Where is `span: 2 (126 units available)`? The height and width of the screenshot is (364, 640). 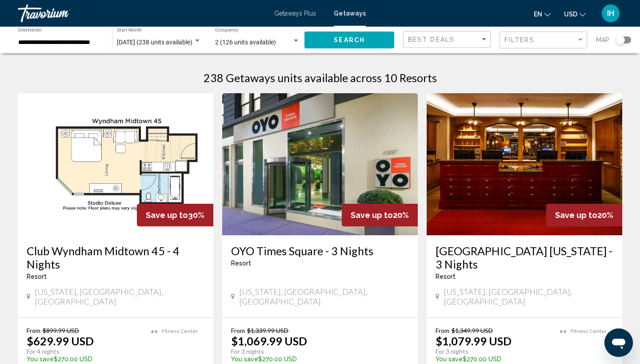 span: 2 (126 units available) is located at coordinates (245, 42).